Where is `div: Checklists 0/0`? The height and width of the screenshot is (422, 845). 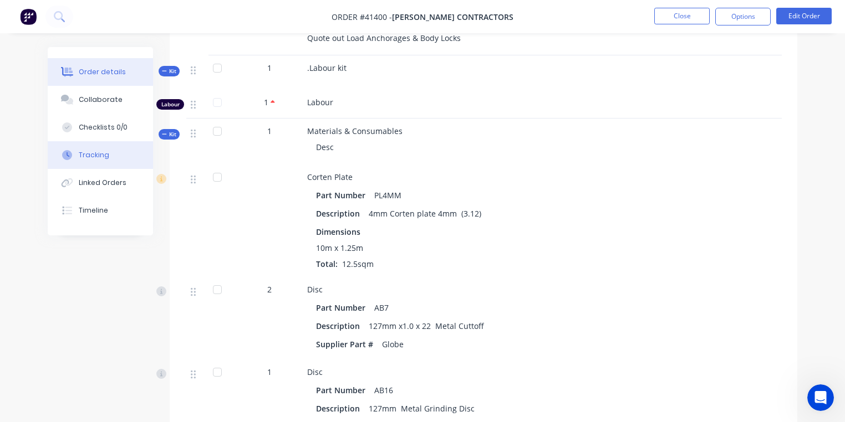 div: Checklists 0/0 is located at coordinates (103, 128).